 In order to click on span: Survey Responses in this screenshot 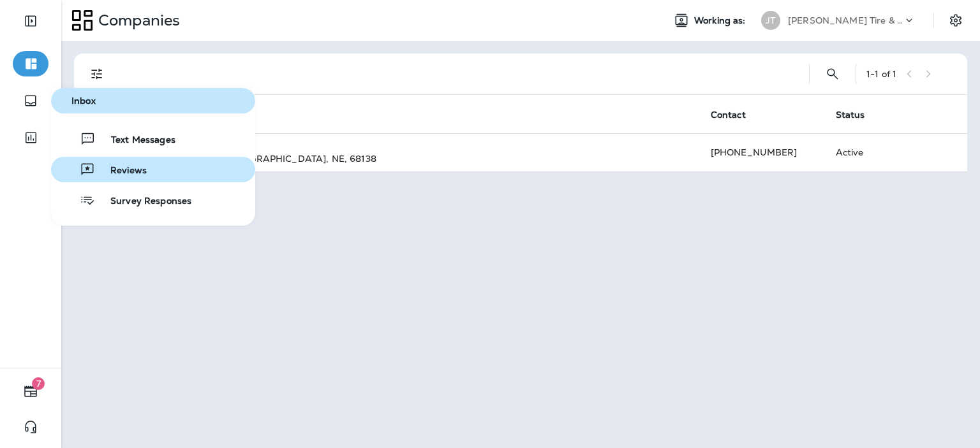, I will do `click(143, 201)`.